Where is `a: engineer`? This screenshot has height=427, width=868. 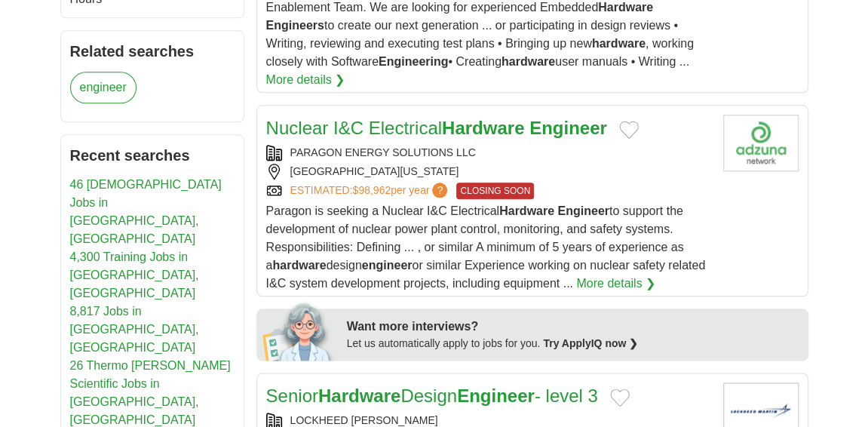
a: engineer is located at coordinates (103, 87).